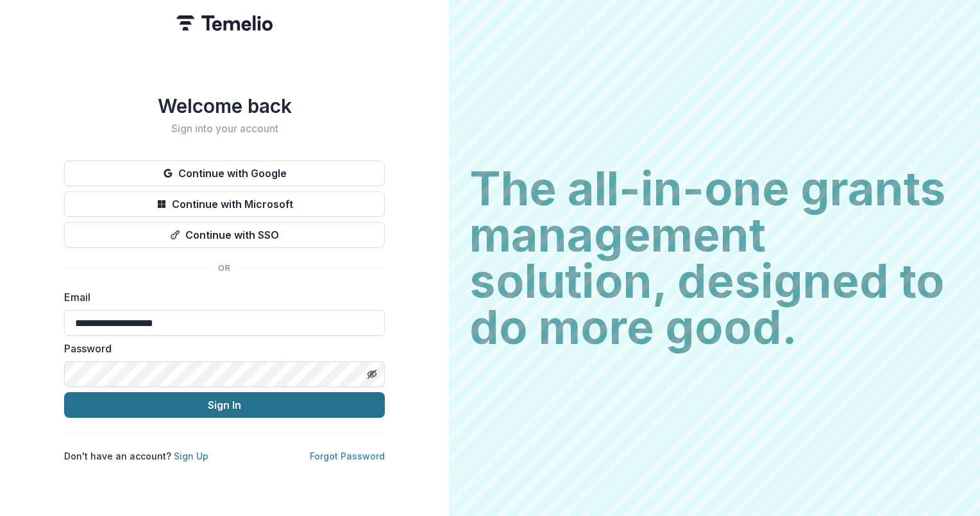 This screenshot has height=516, width=980. Describe the element at coordinates (191, 455) in the screenshot. I see `a: Sign Up` at that location.